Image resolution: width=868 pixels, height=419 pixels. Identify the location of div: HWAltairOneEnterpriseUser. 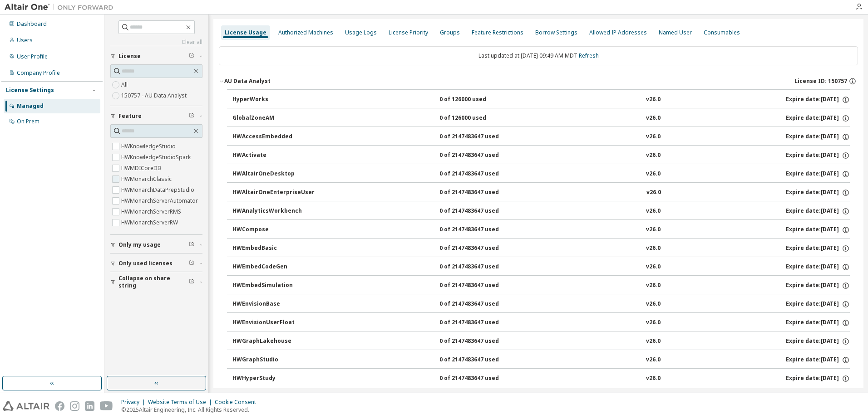
(273, 193).